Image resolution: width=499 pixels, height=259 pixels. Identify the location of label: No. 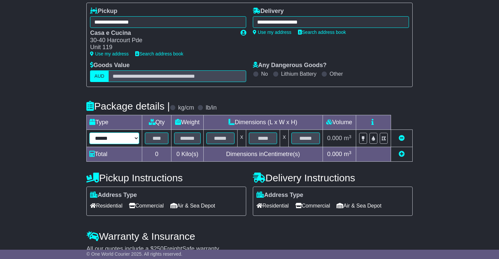
(265, 74).